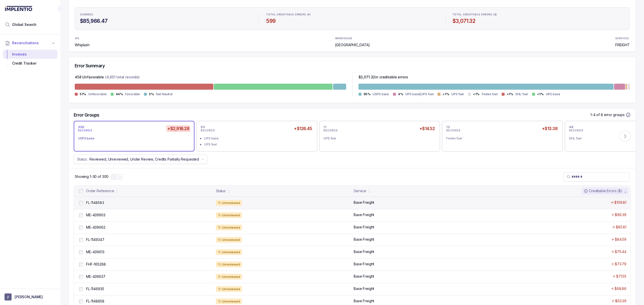 This screenshot has height=305, width=644. What do you see at coordinates (25, 43) in the screenshot?
I see `span: Reconciliations` at bounding box center [25, 43].